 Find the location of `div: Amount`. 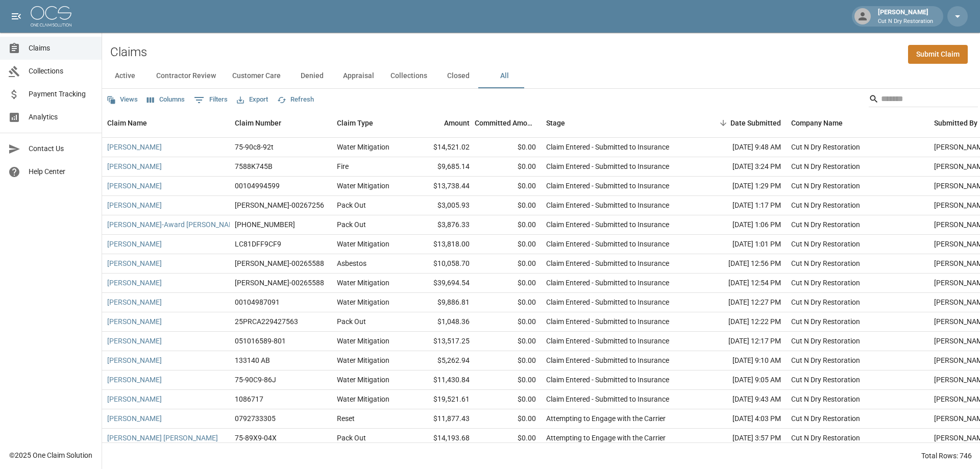

div: Amount is located at coordinates (442, 123).